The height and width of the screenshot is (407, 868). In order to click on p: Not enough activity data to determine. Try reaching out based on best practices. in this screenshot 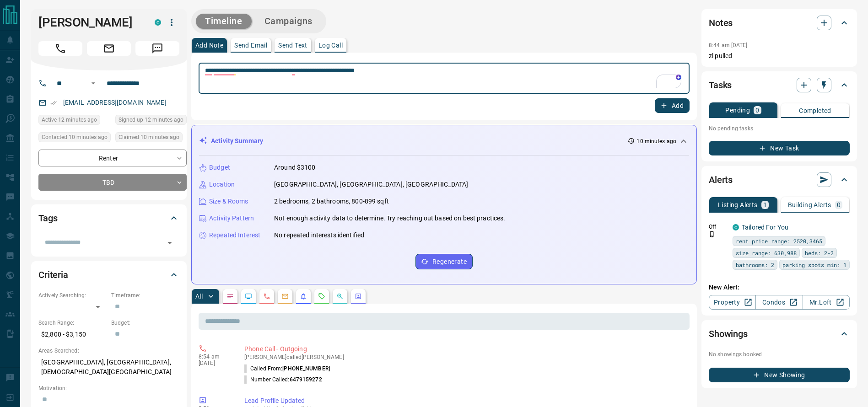, I will do `click(390, 218)`.